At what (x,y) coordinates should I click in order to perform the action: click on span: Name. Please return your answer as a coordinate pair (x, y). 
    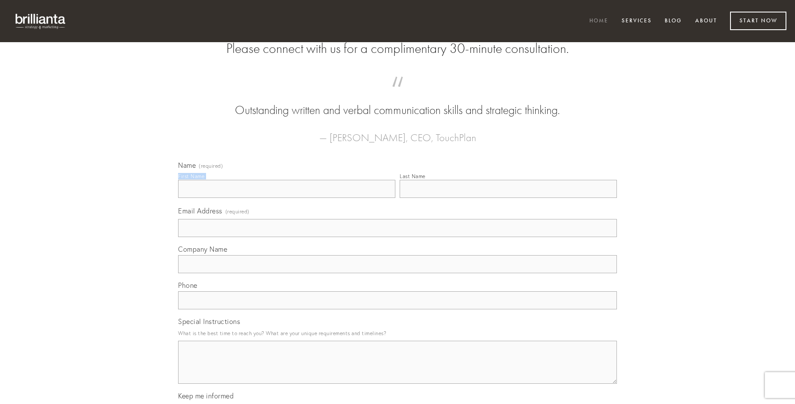
    Looking at the image, I should click on (187, 165).